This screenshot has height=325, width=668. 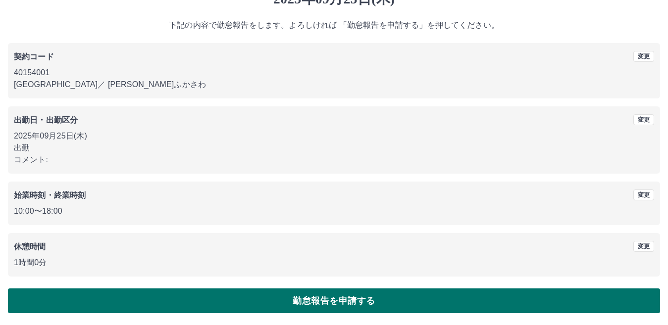 I want to click on p: 1時間0分, so click(x=334, y=263).